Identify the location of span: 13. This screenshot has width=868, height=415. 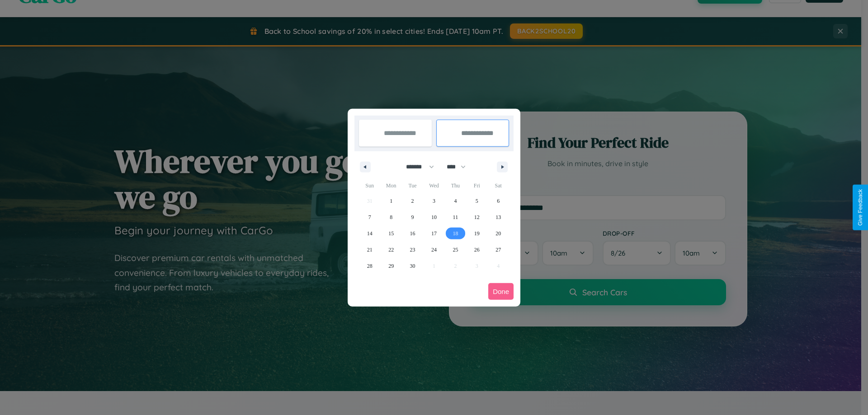
(498, 217).